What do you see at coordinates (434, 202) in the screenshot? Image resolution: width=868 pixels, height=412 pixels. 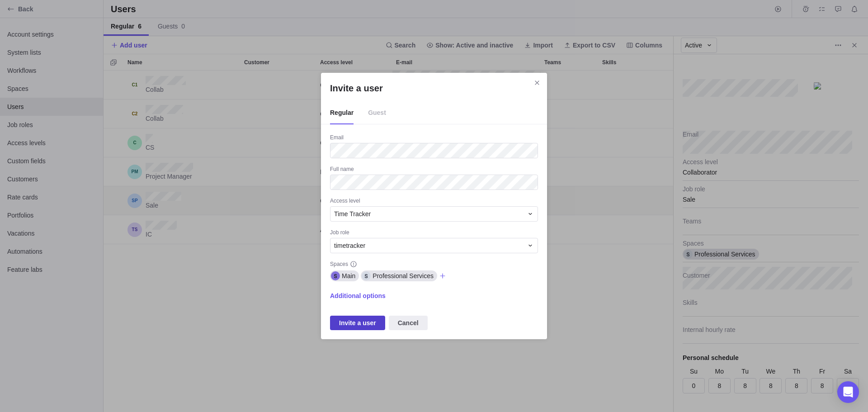 I see `div: Access level` at bounding box center [434, 202].